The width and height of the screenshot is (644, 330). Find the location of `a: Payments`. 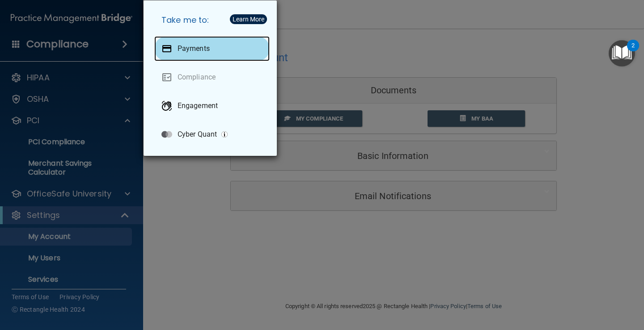

a: Payments is located at coordinates (212, 49).